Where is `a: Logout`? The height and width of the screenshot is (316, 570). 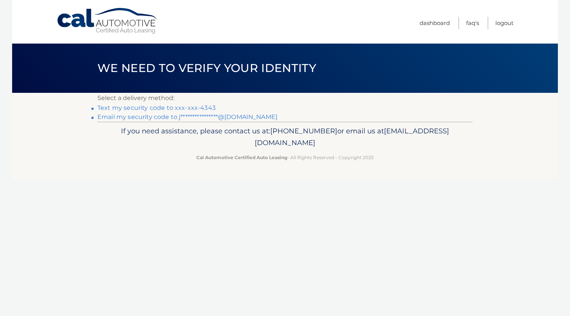 a: Logout is located at coordinates (504, 23).